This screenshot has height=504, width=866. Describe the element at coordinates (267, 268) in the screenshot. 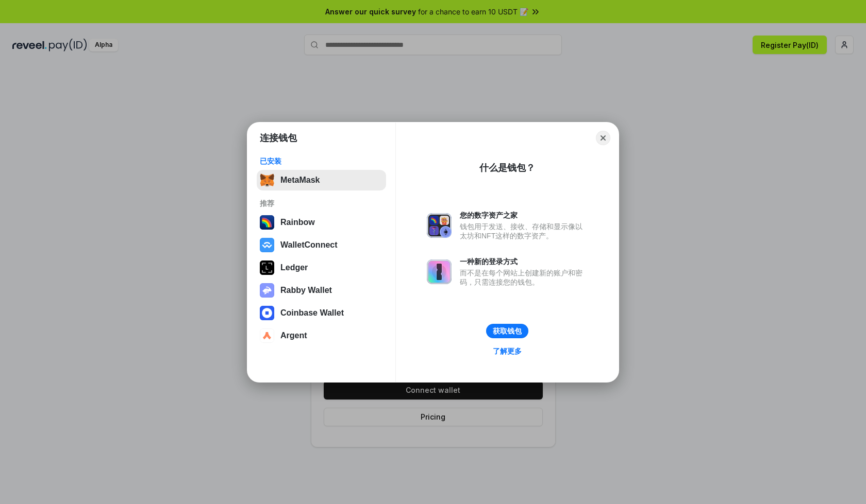

I see `img: svg+xml,%3Csvg%20xmlns%3D%22http%3A%2F%2Fwww.w3.org%2F2000%2Fsvg%22%20width%3D%2228%22%20height%3...` at that location.